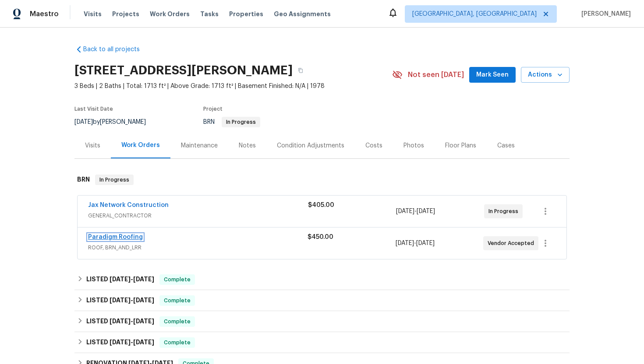  What do you see at coordinates (209, 14) in the screenshot?
I see `span: Tasks` at bounding box center [209, 14].